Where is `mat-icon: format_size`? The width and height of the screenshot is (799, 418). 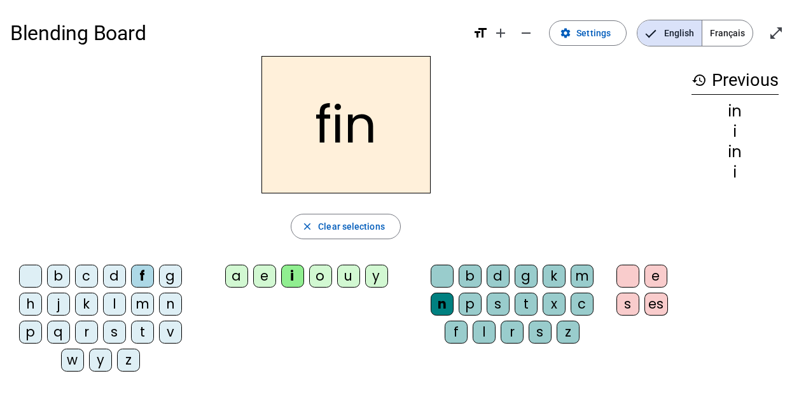 mat-icon: format_size is located at coordinates (480, 33).